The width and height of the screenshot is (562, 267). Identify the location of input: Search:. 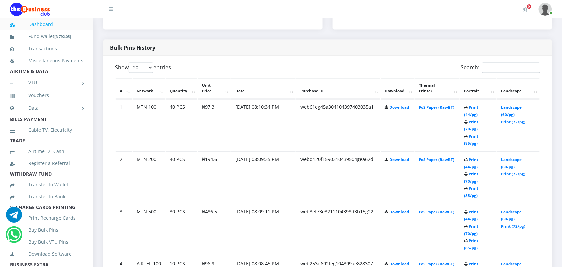
(511, 68).